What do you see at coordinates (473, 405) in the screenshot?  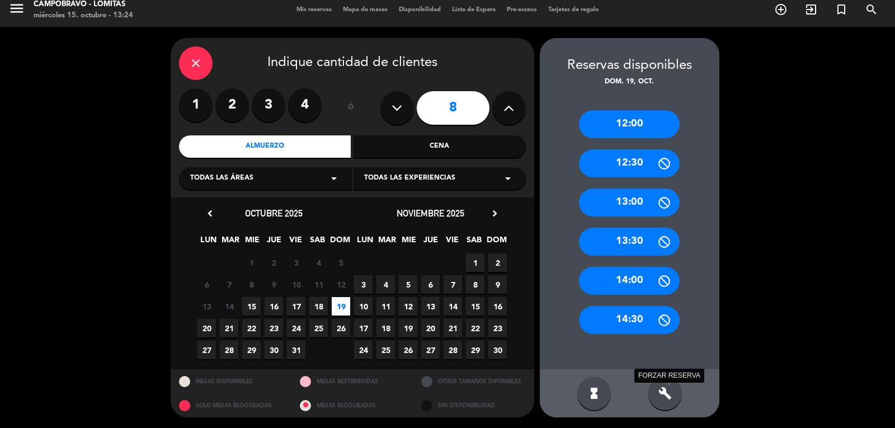 I see `div: SIN DISPONIBILIDAD` at bounding box center [473, 405].